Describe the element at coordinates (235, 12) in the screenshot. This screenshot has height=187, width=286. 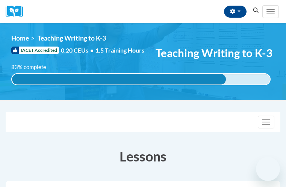
I see `button: Account Settings` at that location.